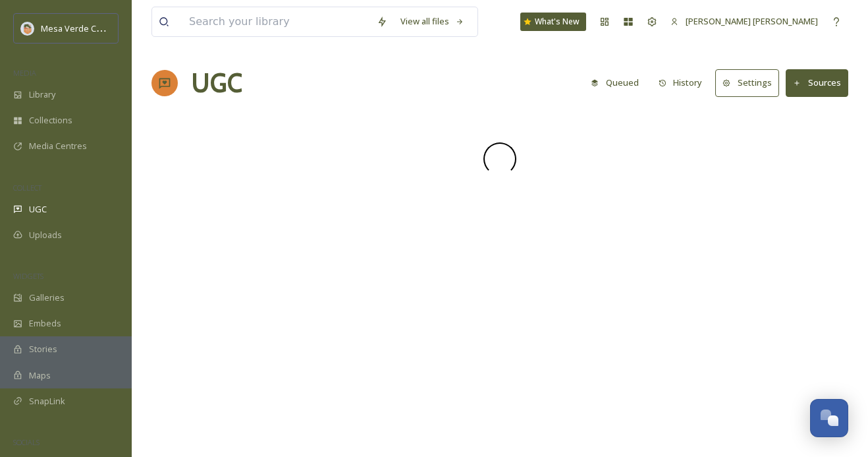  Describe the element at coordinates (27, 28) in the screenshot. I see `img: MVC%20SnapSea%20logo%20%281%29.png` at that location.